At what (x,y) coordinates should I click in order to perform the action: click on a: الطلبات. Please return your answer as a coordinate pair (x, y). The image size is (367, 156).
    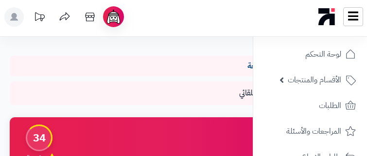
    Looking at the image, I should click on (310, 106).